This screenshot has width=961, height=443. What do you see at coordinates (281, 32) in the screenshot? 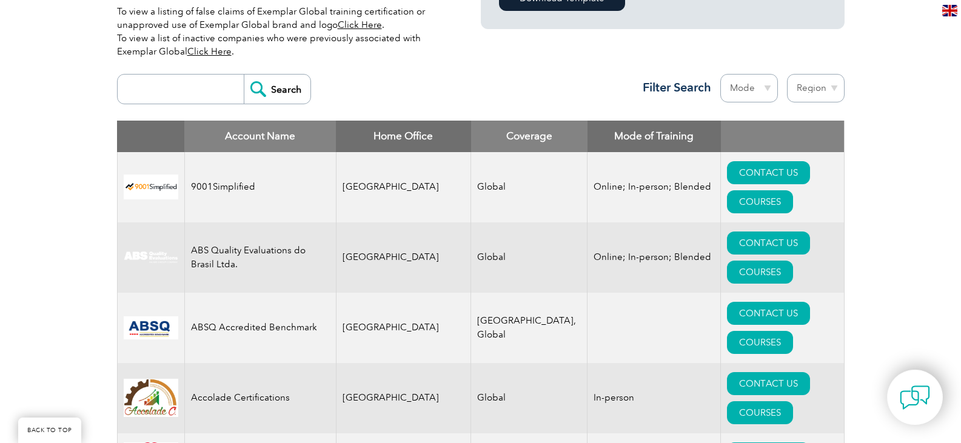
I see `p: To view a listing of false claims of Exemplar Global training certification or unapproved use of ...` at bounding box center [281, 32].